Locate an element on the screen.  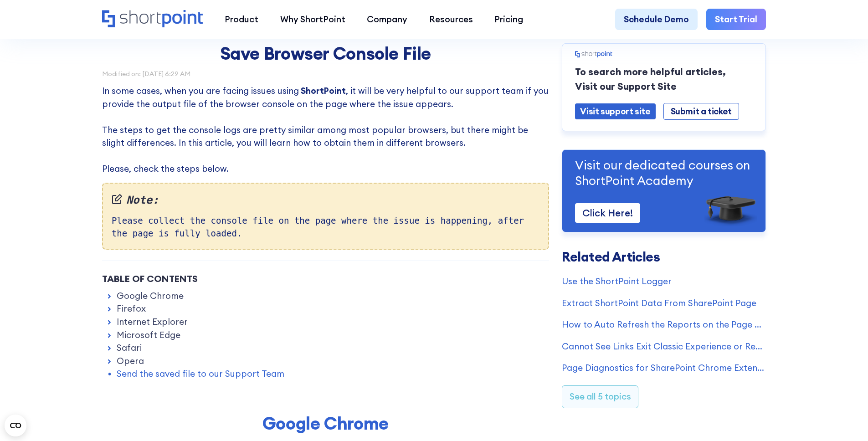
a: Start Trial is located at coordinates (736, 19).